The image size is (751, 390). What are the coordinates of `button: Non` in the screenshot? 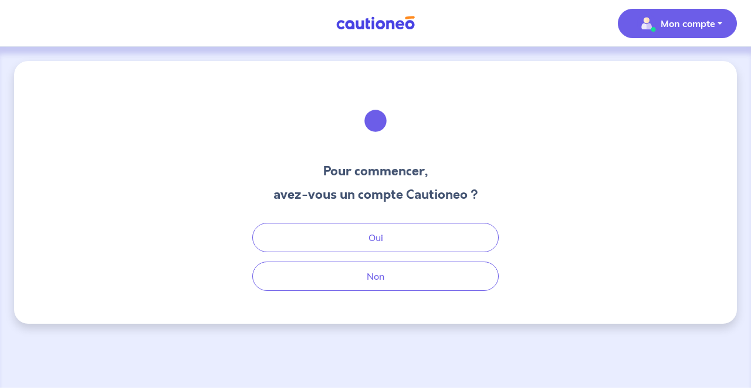 It's located at (375, 276).